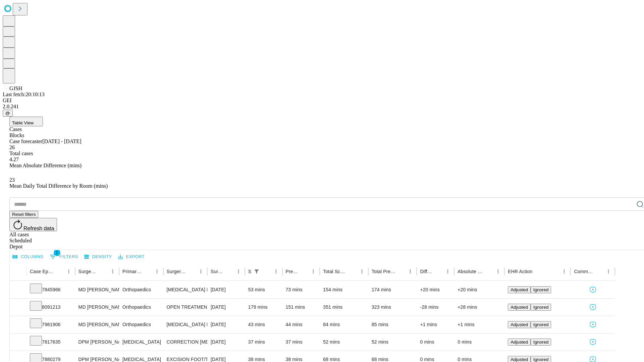 Image resolution: width=644 pixels, height=362 pixels. What do you see at coordinates (88, 271) in the screenshot?
I see `div: Surgeon Name` at bounding box center [88, 271].